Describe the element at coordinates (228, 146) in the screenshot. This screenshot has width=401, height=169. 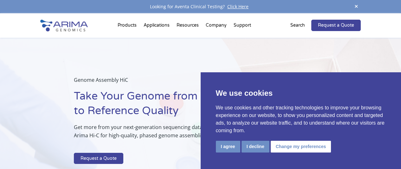
I see `button: I agree` at that location.